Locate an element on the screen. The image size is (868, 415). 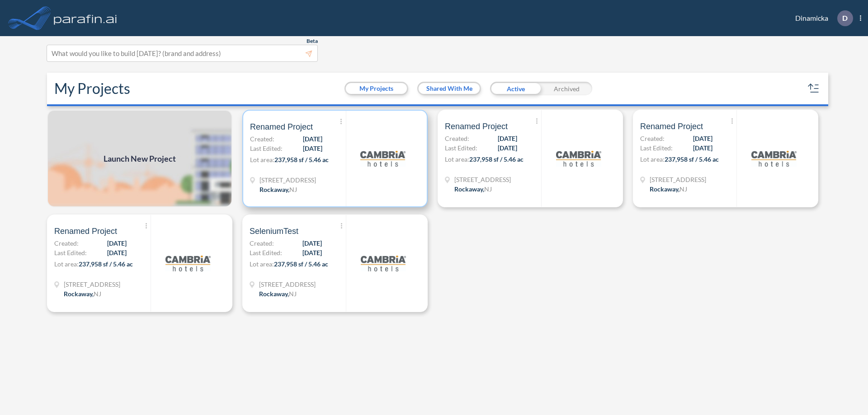
button: sort is located at coordinates (813, 89).